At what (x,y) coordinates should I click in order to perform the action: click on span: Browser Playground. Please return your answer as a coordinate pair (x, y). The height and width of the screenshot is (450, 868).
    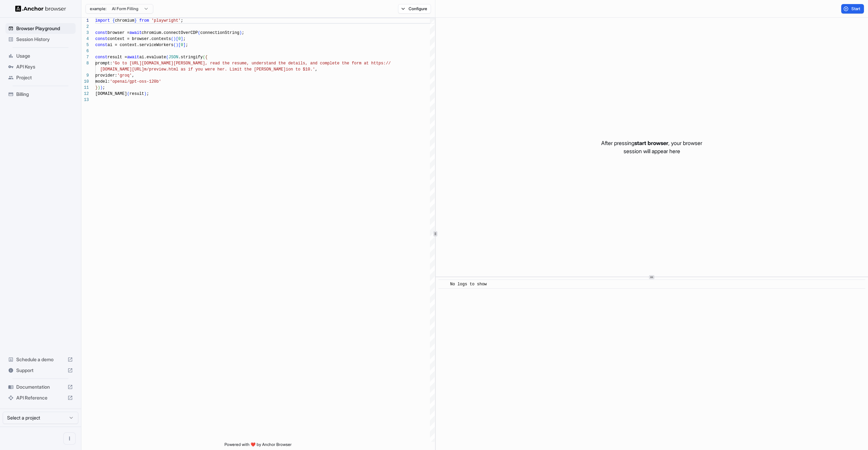
    Looking at the image, I should click on (44, 28).